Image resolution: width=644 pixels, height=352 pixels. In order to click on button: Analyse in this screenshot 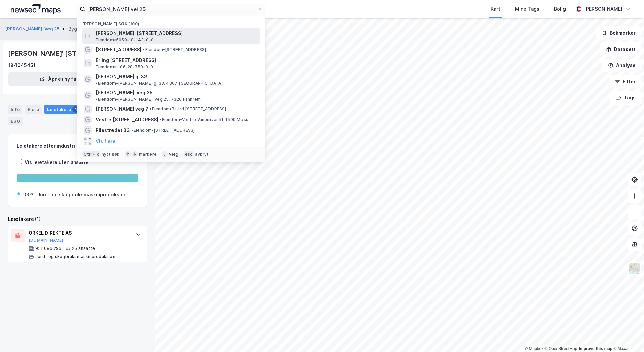, I will do `click(621, 65)`.